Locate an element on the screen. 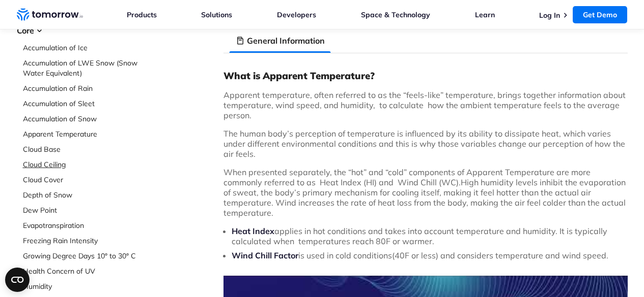  p: Apparent temperature, often referred to as the “feels-like” temperature, brings together informat... is located at coordinates (426, 105).